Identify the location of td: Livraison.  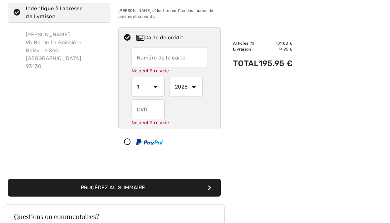
(246, 49).